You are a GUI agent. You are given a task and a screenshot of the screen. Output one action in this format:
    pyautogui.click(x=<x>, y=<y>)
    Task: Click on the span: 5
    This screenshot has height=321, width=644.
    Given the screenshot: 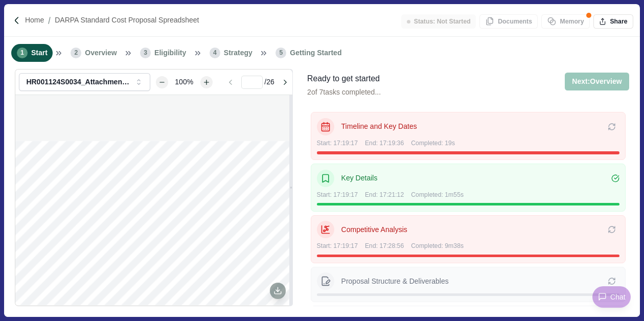 What is the action you would take?
    pyautogui.click(x=281, y=53)
    